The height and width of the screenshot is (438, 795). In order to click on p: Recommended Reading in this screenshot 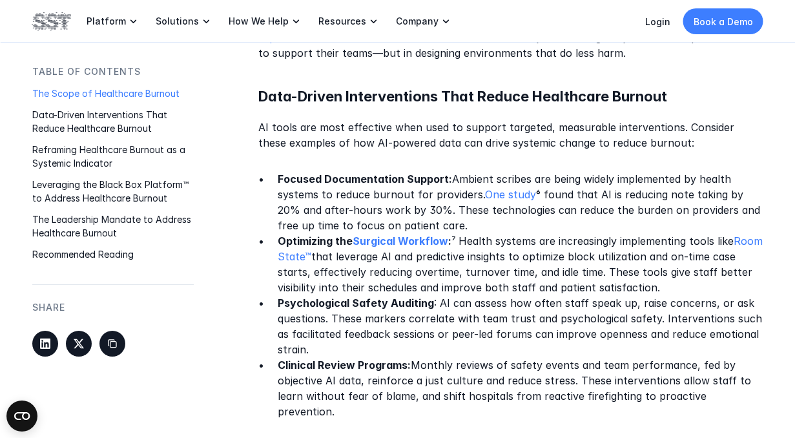, I will do `click(113, 254)`.